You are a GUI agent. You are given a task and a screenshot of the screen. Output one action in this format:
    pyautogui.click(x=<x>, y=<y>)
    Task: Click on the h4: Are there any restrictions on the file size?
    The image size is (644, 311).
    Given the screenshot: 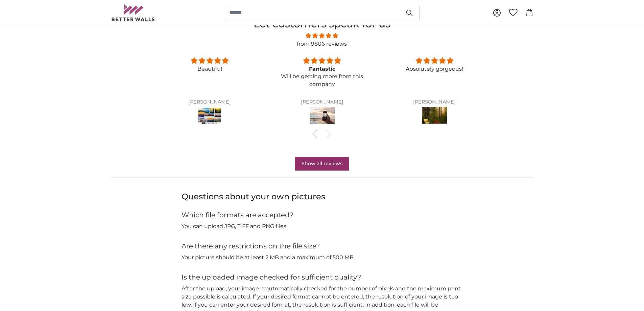 What is the action you would take?
    pyautogui.click(x=322, y=246)
    